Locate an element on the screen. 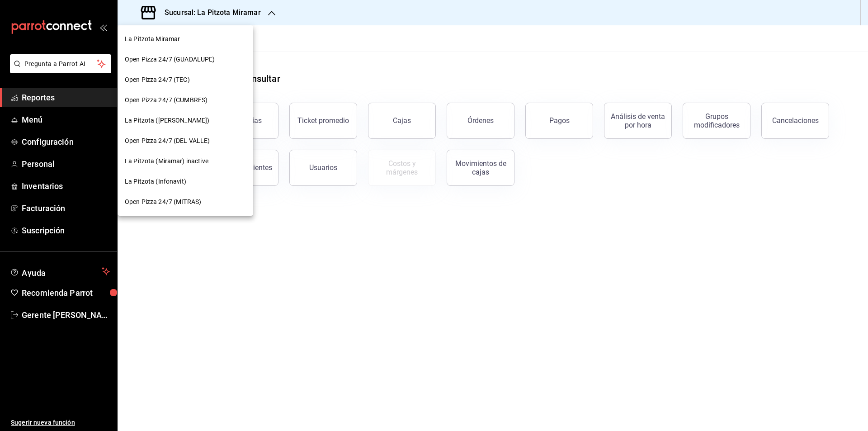  div: La Pitzota Miramar is located at coordinates (185, 39).